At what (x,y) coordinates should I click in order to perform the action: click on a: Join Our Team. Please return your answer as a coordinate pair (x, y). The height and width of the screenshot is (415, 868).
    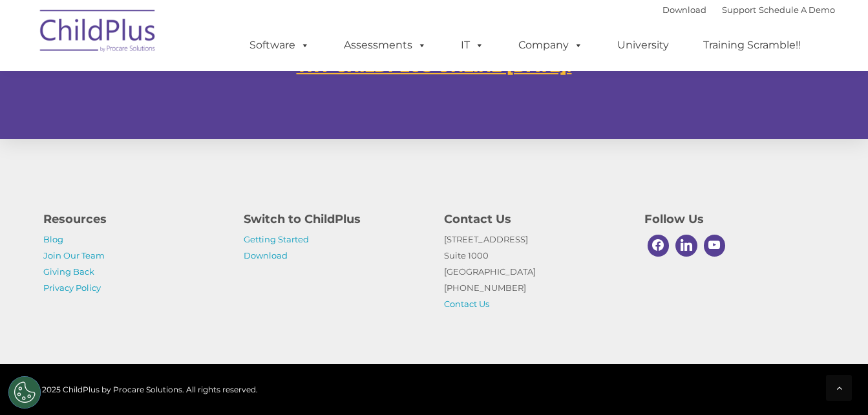
    Looking at the image, I should click on (74, 255).